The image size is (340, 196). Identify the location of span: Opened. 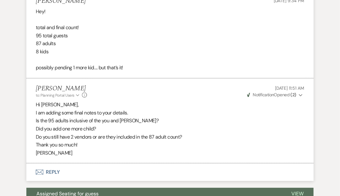
(272, 95).